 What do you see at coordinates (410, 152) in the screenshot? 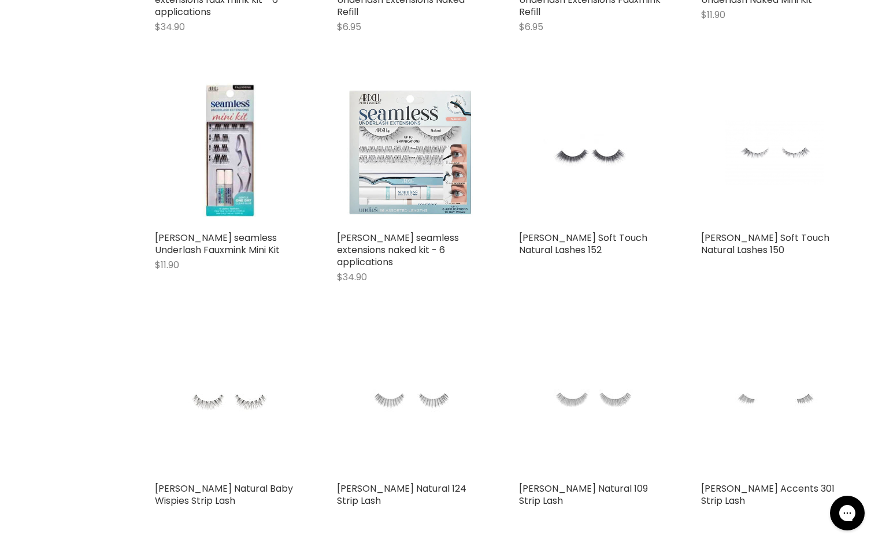
I see `a: Ardell seamless extensions naked kit - 6 applications` at bounding box center [410, 152].